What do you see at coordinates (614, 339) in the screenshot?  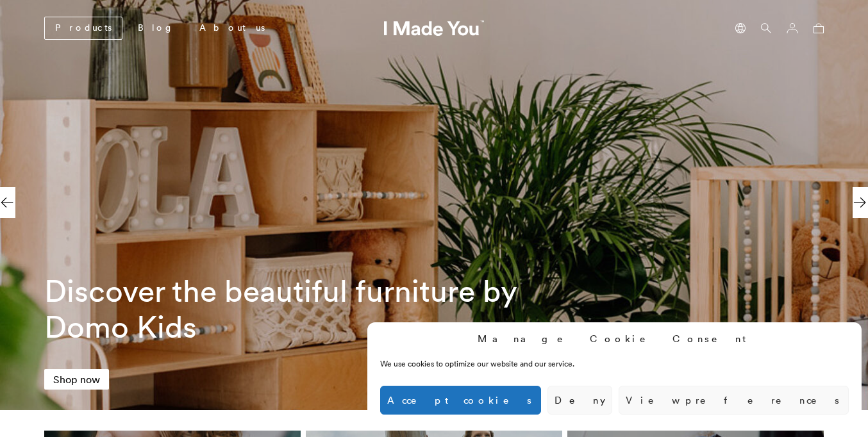 I see `div: Manage Cookie Consent` at bounding box center [614, 339].